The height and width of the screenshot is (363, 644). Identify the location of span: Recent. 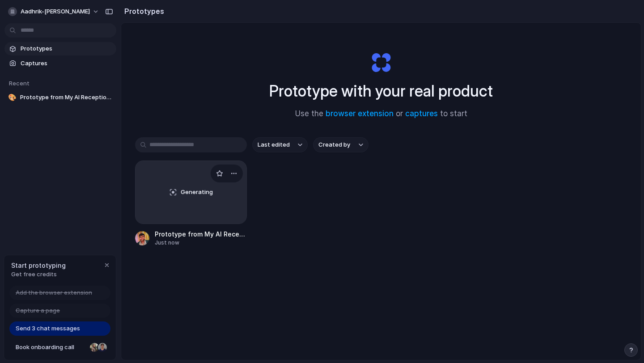
(19, 83).